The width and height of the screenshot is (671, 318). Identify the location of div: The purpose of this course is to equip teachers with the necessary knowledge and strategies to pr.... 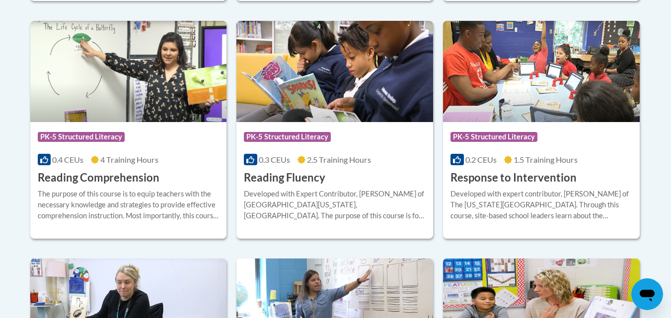
(129, 205).